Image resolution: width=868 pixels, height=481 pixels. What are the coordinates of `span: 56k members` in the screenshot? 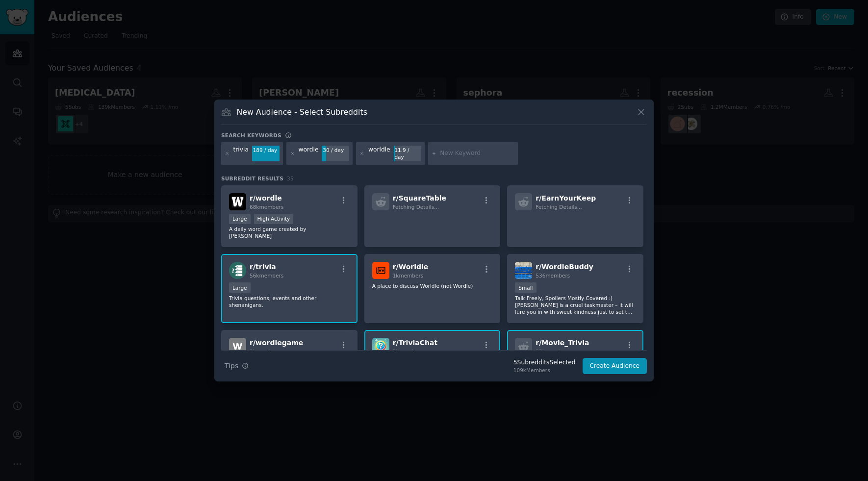 It's located at (267, 276).